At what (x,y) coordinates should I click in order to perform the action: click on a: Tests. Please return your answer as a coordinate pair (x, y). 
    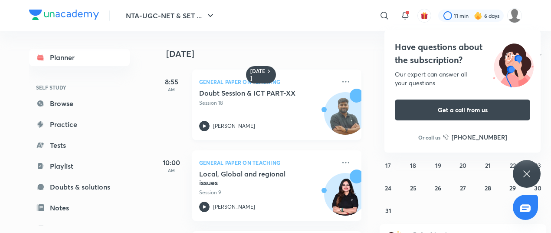
    Looking at the image, I should click on (79, 145).